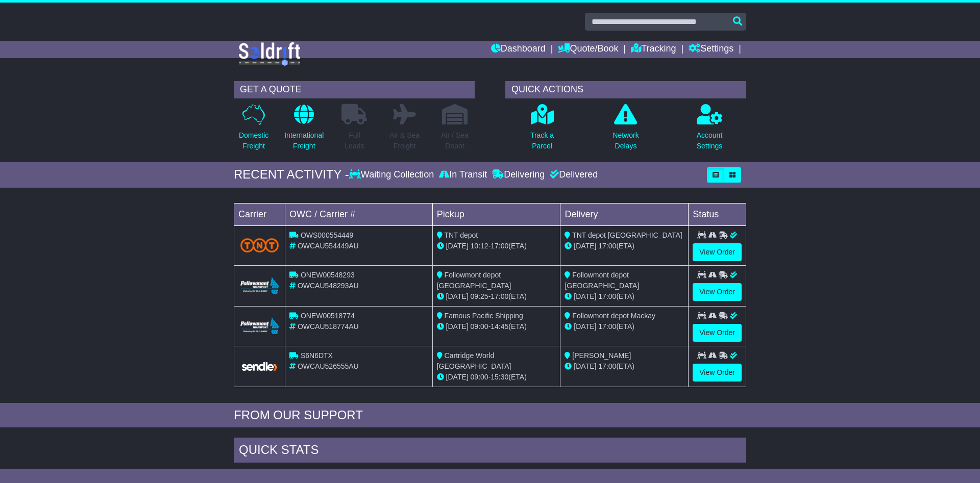  Describe the element at coordinates (253, 141) in the screenshot. I see `p: Domestic Freight` at that location.